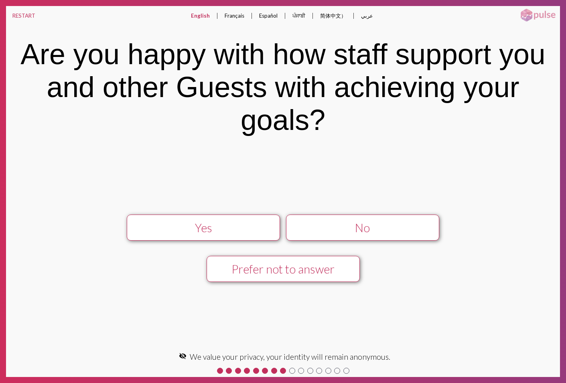 This screenshot has width=566, height=383. I want to click on button: ਪੰਜਾਬੀ, so click(299, 16).